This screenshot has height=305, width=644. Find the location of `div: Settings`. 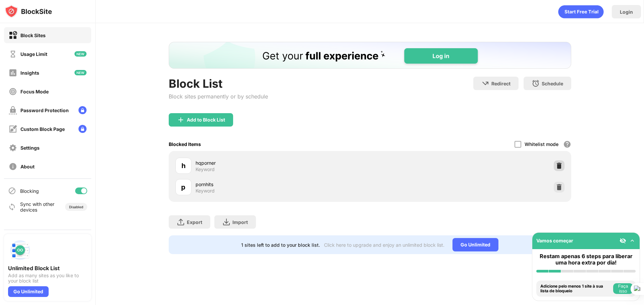

div: Settings is located at coordinates (30, 148).